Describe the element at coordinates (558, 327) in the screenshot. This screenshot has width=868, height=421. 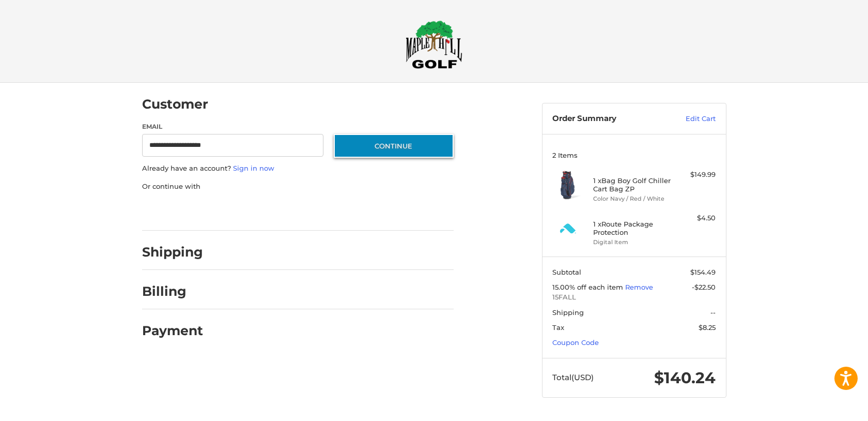
I see `span: Tax` at that location.